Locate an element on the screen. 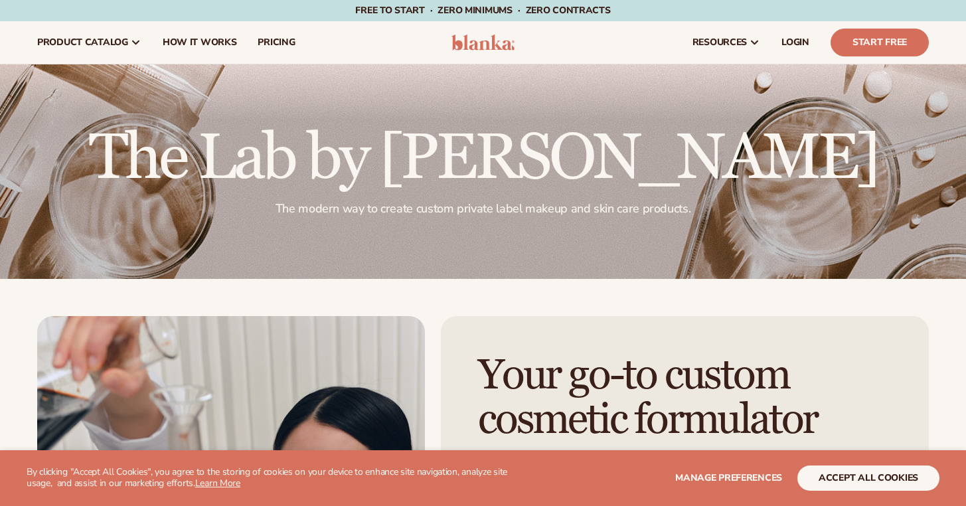 Image resolution: width=966 pixels, height=506 pixels. img: logo is located at coordinates (483, 42).